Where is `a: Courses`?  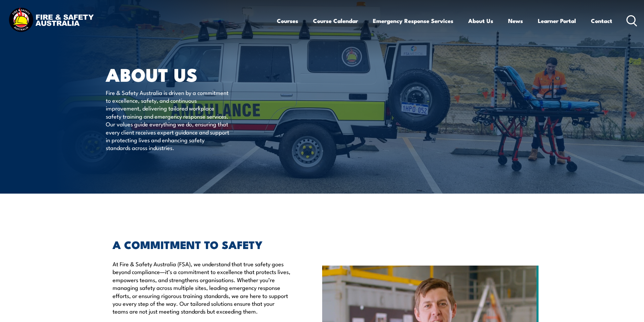
a: Courses is located at coordinates (287, 20).